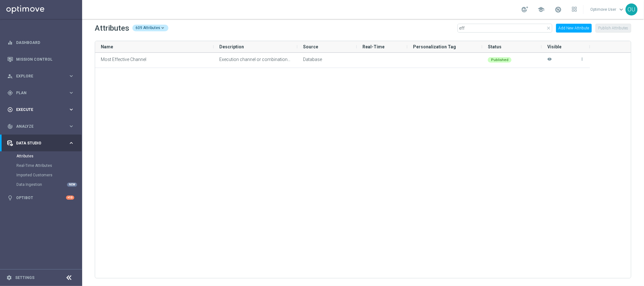 This screenshot has width=644, height=286. Describe the element at coordinates (41, 143) in the screenshot. I see `button: Data Studio keyboard_arrow_right` at that location.